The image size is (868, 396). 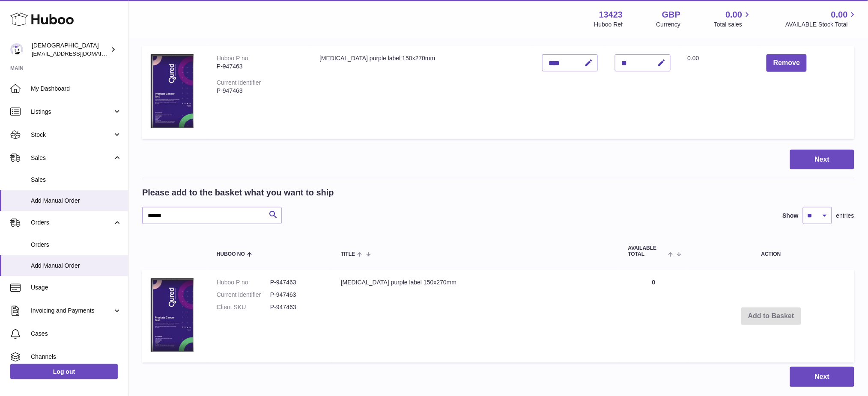 I want to click on span: Huboo no, so click(x=231, y=254).